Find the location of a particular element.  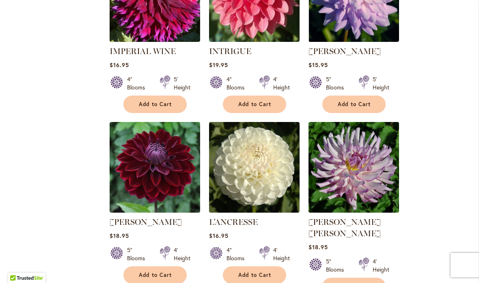

span: $15.95 is located at coordinates (318, 65).